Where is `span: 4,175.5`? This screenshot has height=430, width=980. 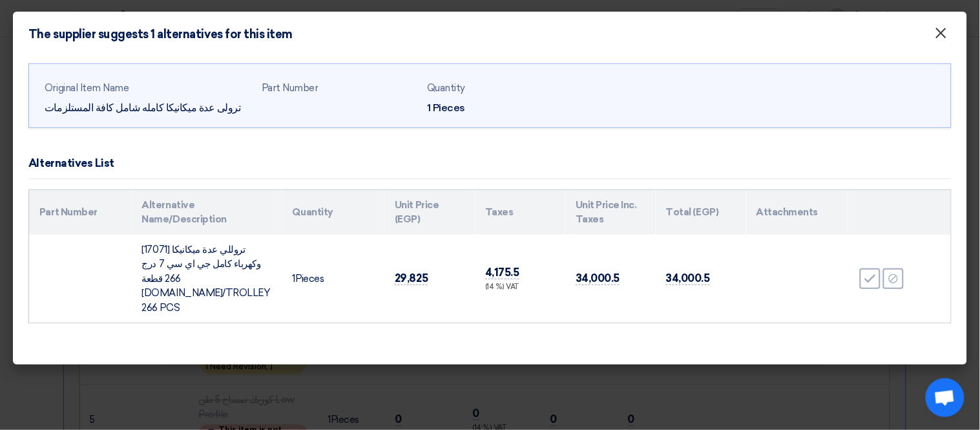 span: 4,175.5 is located at coordinates (502, 272).